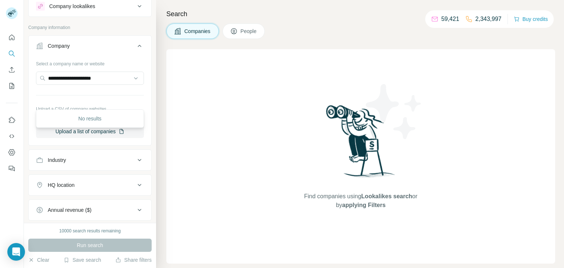  I want to click on button: Dashboard, so click(12, 152).